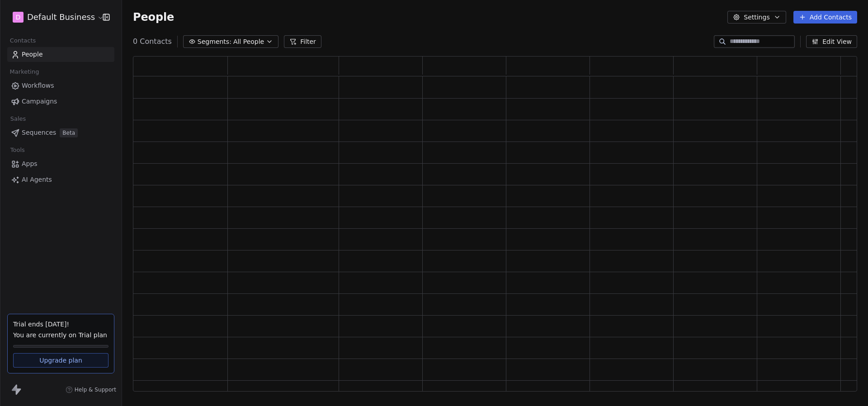 This screenshot has height=406, width=868. Describe the element at coordinates (39, 132) in the screenshot. I see `span: Sequences` at that location.